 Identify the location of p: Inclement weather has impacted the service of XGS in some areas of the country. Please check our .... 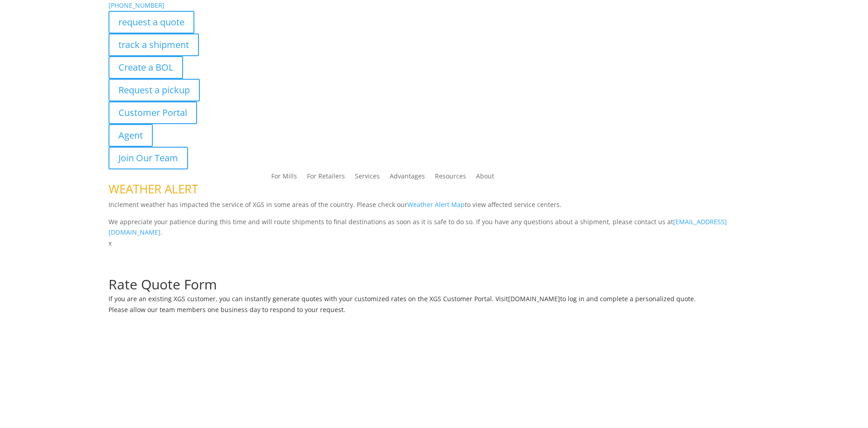
(434, 208).